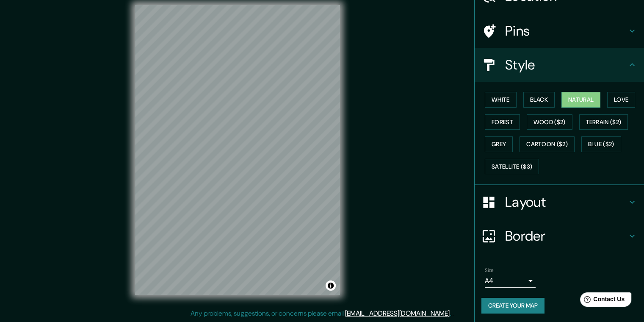 The width and height of the screenshot is (644, 322). What do you see at coordinates (560, 31) in the screenshot?
I see `div: Pins` at bounding box center [560, 31].